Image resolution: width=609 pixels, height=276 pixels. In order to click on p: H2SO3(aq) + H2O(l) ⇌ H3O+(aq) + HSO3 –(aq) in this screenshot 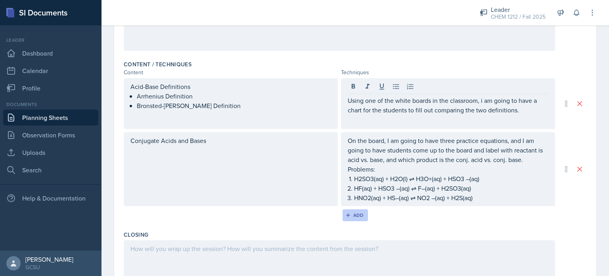, I will do `click(451, 179)`.